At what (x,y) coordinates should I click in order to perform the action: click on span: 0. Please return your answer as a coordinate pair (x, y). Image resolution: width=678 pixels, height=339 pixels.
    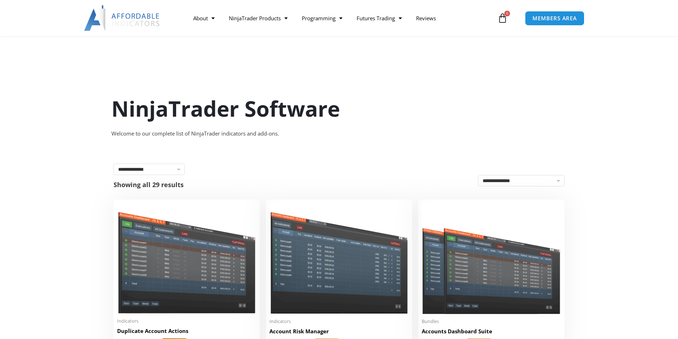
    Looking at the image, I should click on (507, 14).